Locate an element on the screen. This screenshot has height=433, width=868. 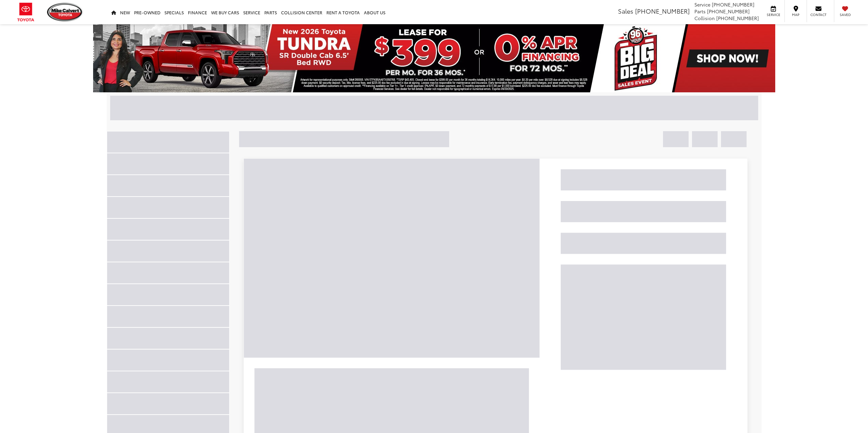
span: Saved is located at coordinates (845, 14).